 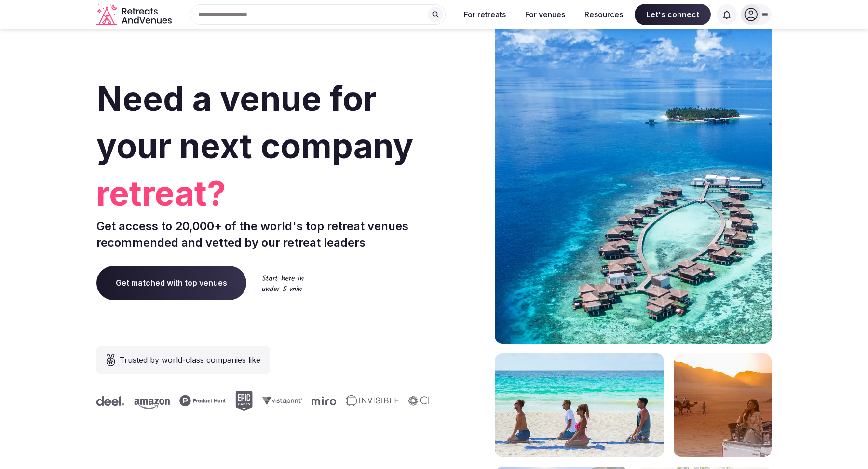 What do you see at coordinates (723, 405) in the screenshot?
I see `img: woman sitting in back of truck with camels` at bounding box center [723, 405].